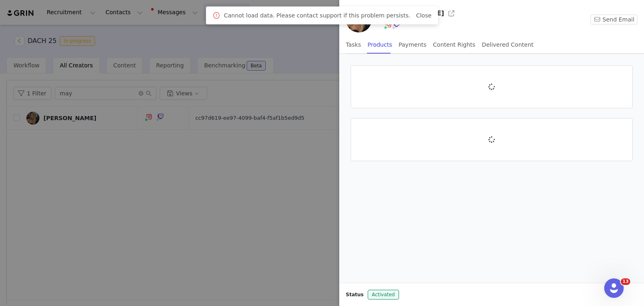 This screenshot has height=306, width=644. Describe the element at coordinates (492, 87) in the screenshot. I see `article: Active` at that location.